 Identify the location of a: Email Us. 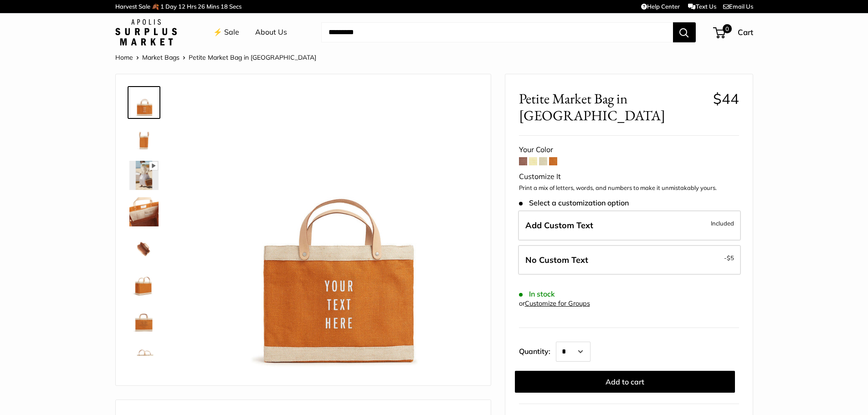
(738, 6).